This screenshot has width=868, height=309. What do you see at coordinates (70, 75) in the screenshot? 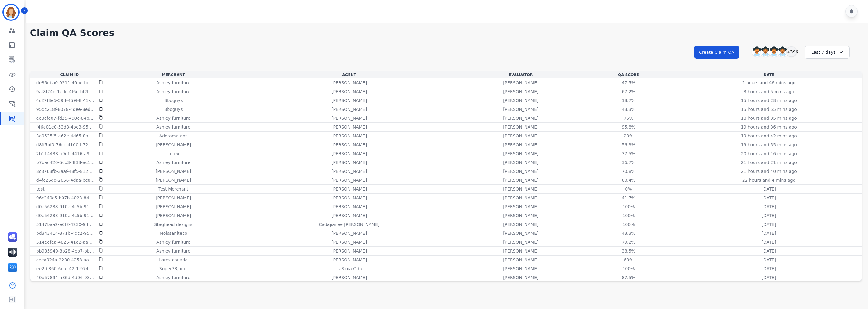
I see `div: Claim Id` at bounding box center [70, 75].